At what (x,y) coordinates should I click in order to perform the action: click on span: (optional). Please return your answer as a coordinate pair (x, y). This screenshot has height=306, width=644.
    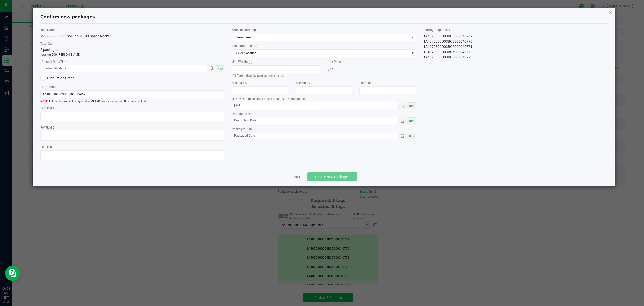
    Looking at the image, I should click on (250, 46).